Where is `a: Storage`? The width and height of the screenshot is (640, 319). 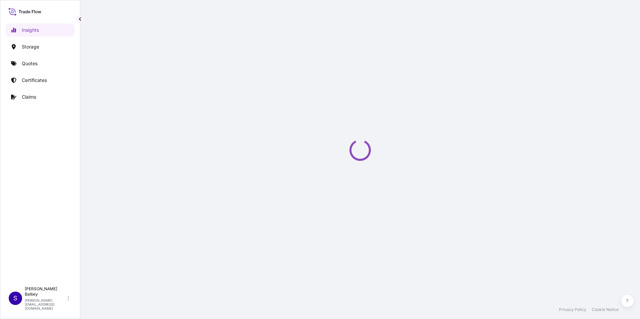 a: Storage is located at coordinates (40, 47).